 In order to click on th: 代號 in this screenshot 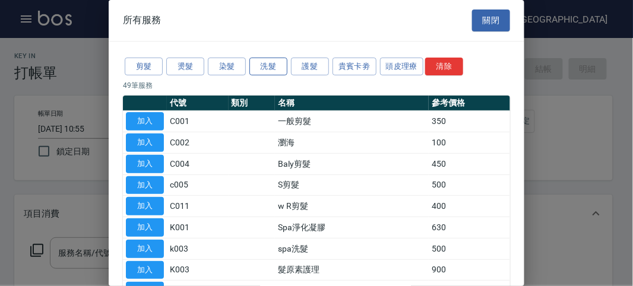, I will do `click(198, 103)`.